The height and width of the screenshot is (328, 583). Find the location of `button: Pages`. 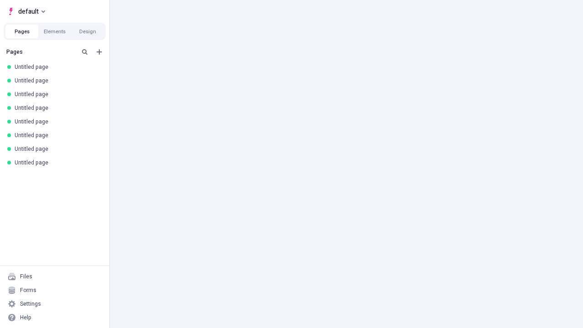

button: Pages is located at coordinates (22, 31).